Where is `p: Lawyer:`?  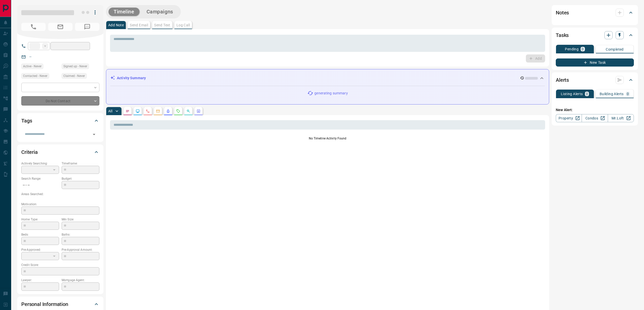 p: Lawyer: is located at coordinates (40, 280).